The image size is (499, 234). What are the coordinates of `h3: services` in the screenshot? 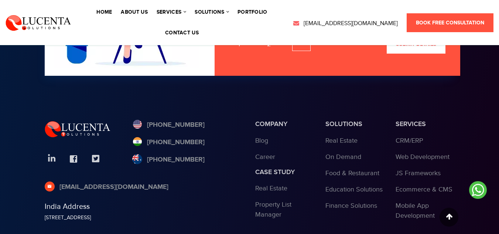 It's located at (425, 124).